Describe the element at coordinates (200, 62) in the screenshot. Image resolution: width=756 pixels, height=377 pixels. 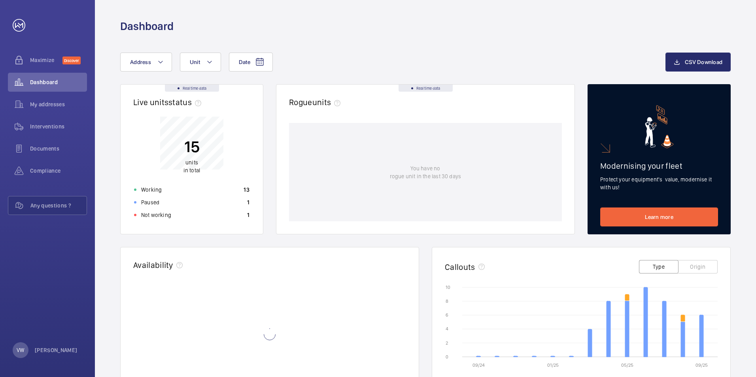
I see `button: Unit` at that location.